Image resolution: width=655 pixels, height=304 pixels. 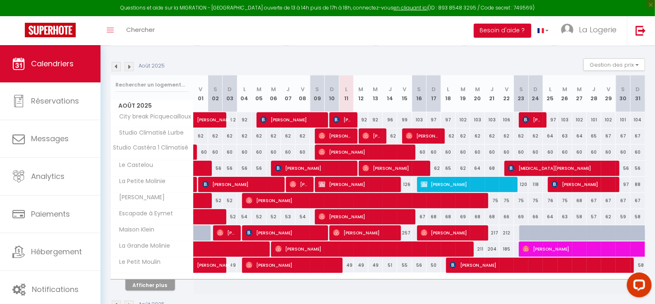 What do you see at coordinates (288, 216) in the screenshot?
I see `div: 53` at bounding box center [288, 216].